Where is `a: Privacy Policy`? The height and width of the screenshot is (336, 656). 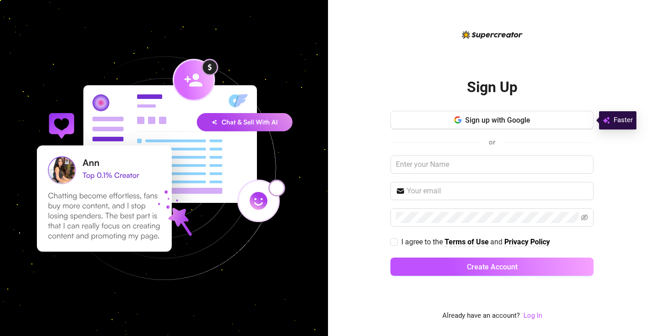
a: Privacy Policy is located at coordinates (527, 242).